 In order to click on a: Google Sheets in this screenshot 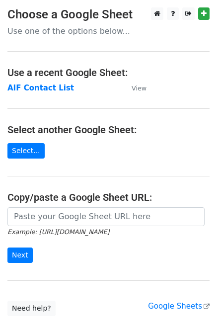, I will do `click(179, 306)`.